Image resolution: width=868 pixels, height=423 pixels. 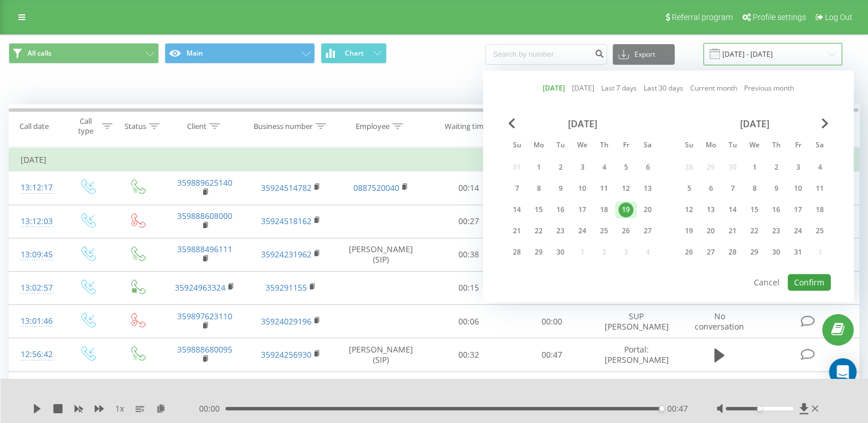 I want to click on div: 20, so click(x=647, y=210).